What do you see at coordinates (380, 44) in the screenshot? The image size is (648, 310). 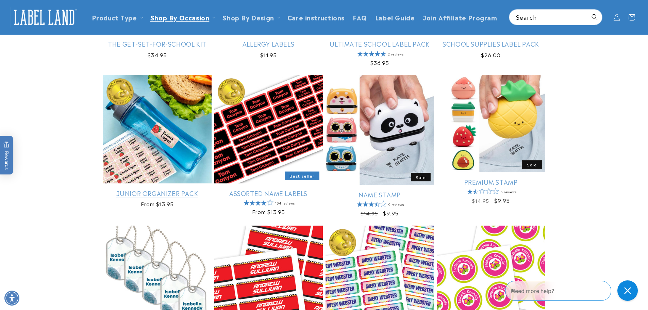 I see `a: Ultimate School Label Pack` at bounding box center [380, 44].